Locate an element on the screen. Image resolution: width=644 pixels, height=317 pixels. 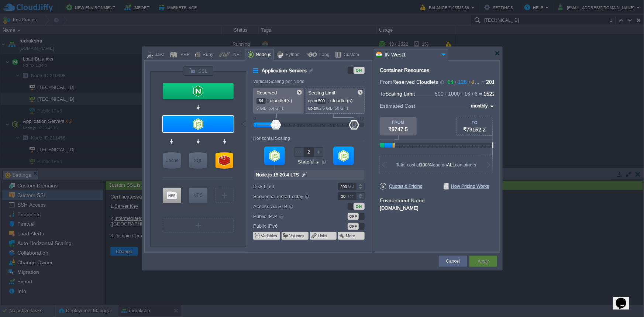
span: 62.5 GiB, 50 GHz is located at coordinates (333, 108).